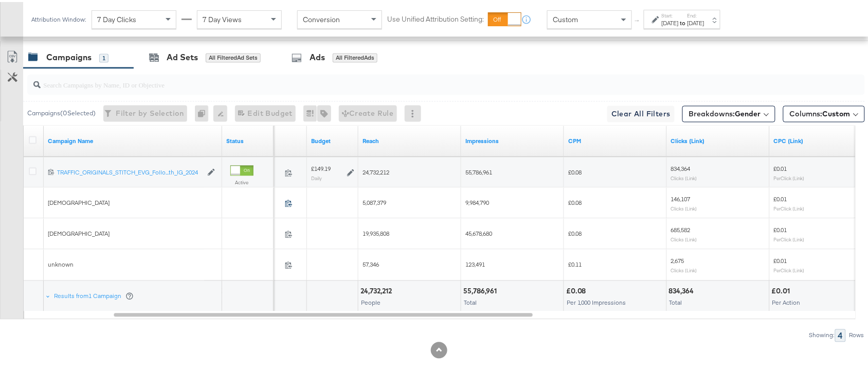 This screenshot has width=868, height=385. Describe the element at coordinates (104, 57) in the screenshot. I see `div: 1` at that location.